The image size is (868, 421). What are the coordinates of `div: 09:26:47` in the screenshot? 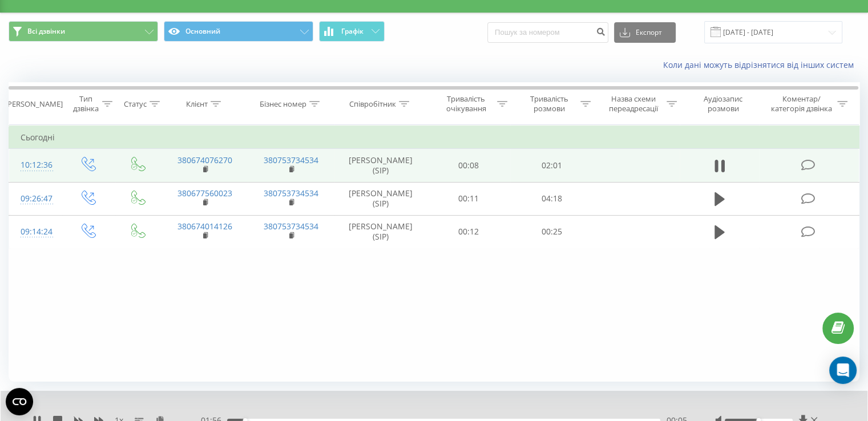 It's located at (36, 199).